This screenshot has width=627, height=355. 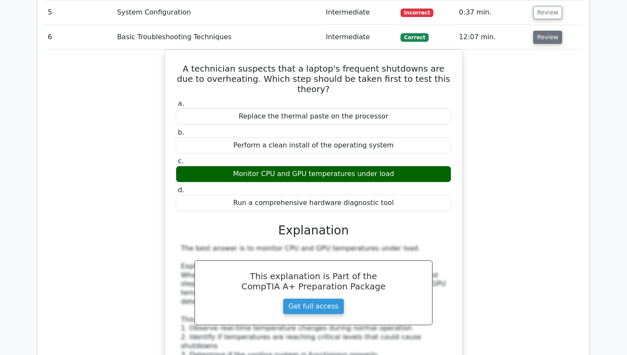 What do you see at coordinates (181, 161) in the screenshot?
I see `span: c.` at bounding box center [181, 161].